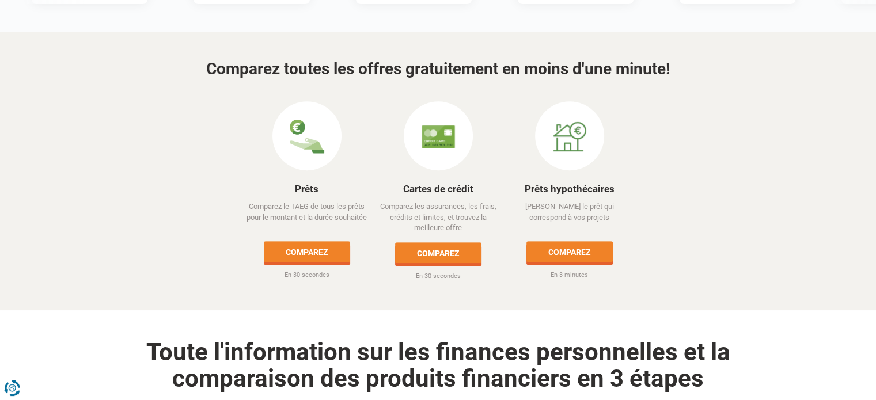  Describe the element at coordinates (307, 137) in the screenshot. I see `img: Prêts` at that location.